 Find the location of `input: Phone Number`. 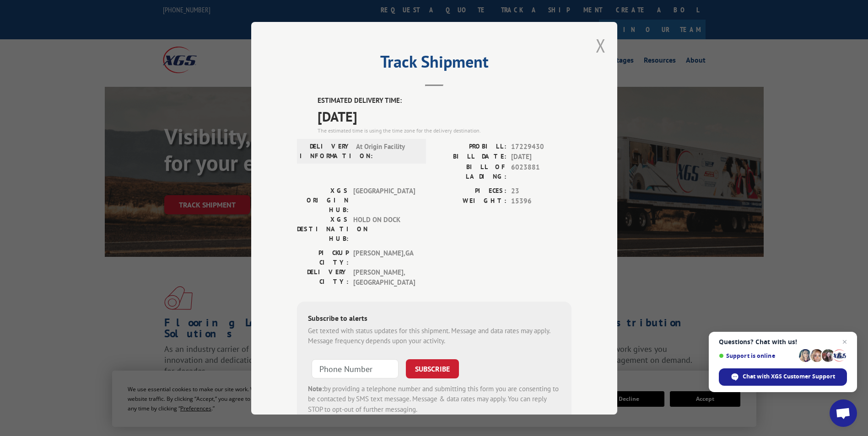

input: Phone Number is located at coordinates (355, 368).